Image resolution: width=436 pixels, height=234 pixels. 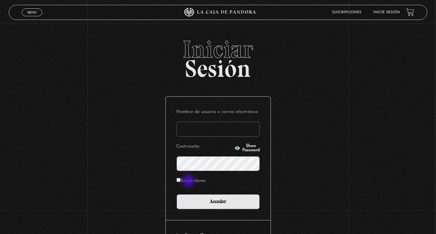 I want to click on label: Nombre de usuario o correo electrónico, so click(x=218, y=112).